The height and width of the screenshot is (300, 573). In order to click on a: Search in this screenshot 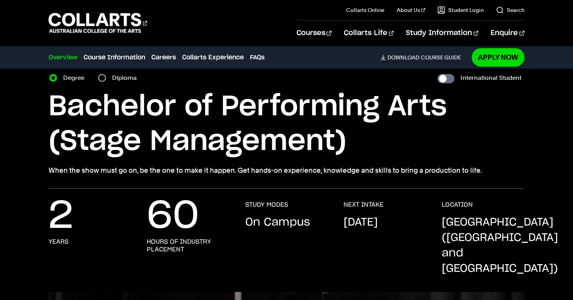, I will do `click(510, 10)`.